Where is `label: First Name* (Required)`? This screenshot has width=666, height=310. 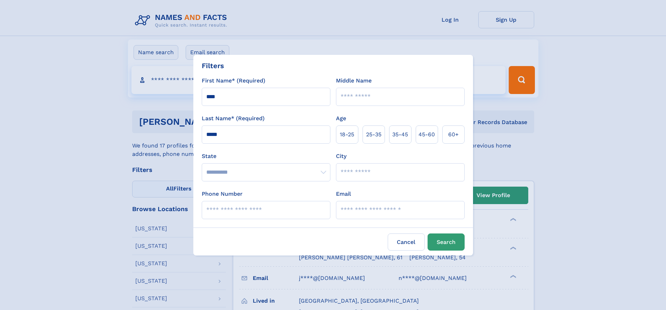
label: First Name* (Required) is located at coordinates (233, 81).